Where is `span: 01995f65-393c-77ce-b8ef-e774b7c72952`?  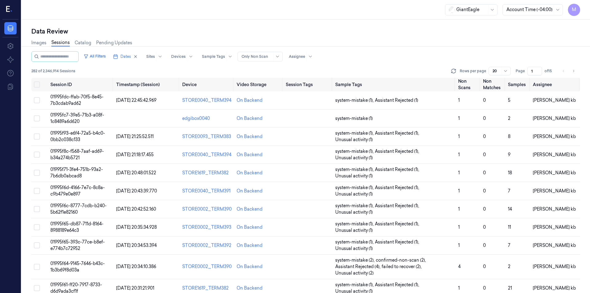
span: 01995f65-393c-77ce-b8ef-e774b7c72952 is located at coordinates (78, 245).